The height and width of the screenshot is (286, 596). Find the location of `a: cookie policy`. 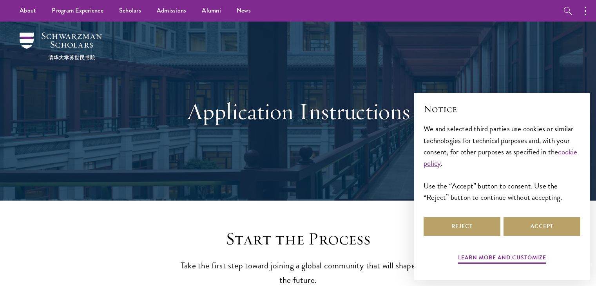

a: cookie policy is located at coordinates (500, 158).